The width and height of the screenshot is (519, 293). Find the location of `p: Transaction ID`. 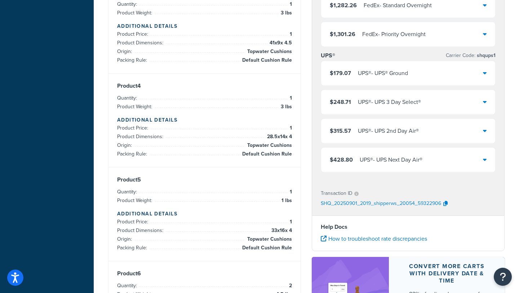

p: Transaction ID is located at coordinates (337, 193).